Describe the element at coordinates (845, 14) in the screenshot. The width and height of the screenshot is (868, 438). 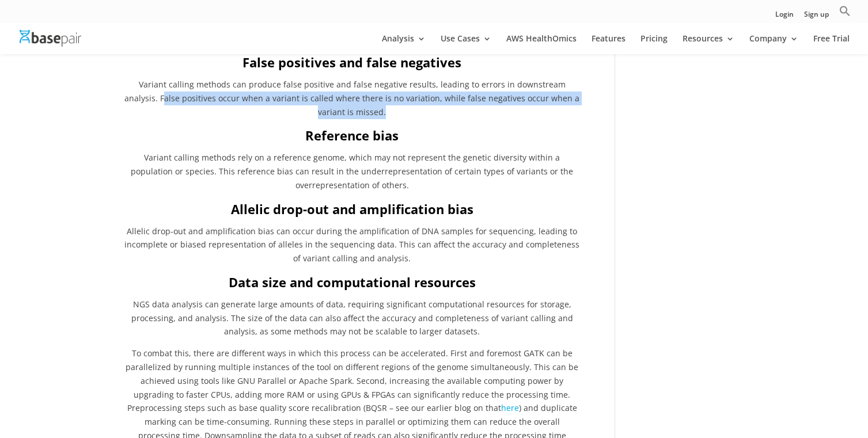
I see `a: Search Icon Link` at that location.